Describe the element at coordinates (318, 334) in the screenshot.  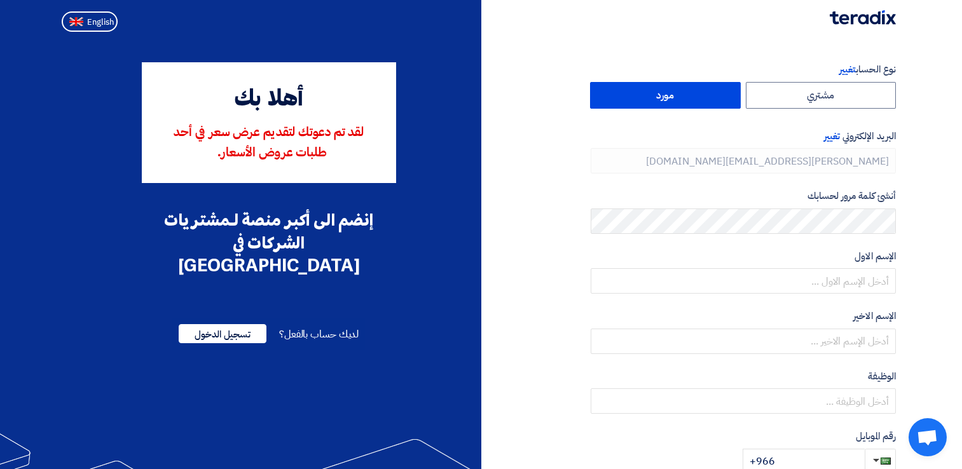
I see `span: لديك حساب بالفعل؟` at that location.